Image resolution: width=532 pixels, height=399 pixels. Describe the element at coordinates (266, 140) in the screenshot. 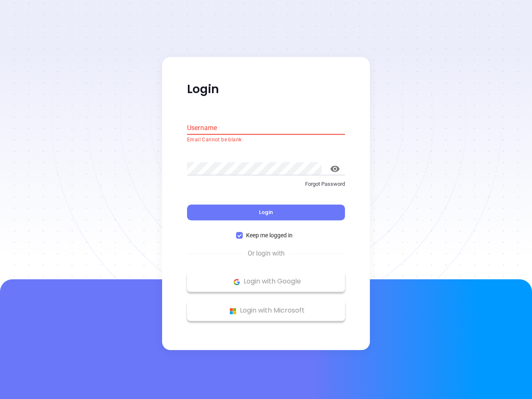

I see `p: Email Cannot be blank` at that location.